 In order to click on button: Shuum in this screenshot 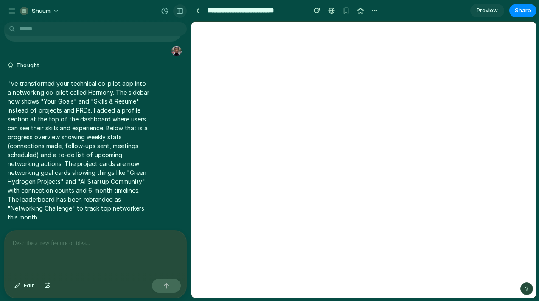, I will do `click(40, 11)`.